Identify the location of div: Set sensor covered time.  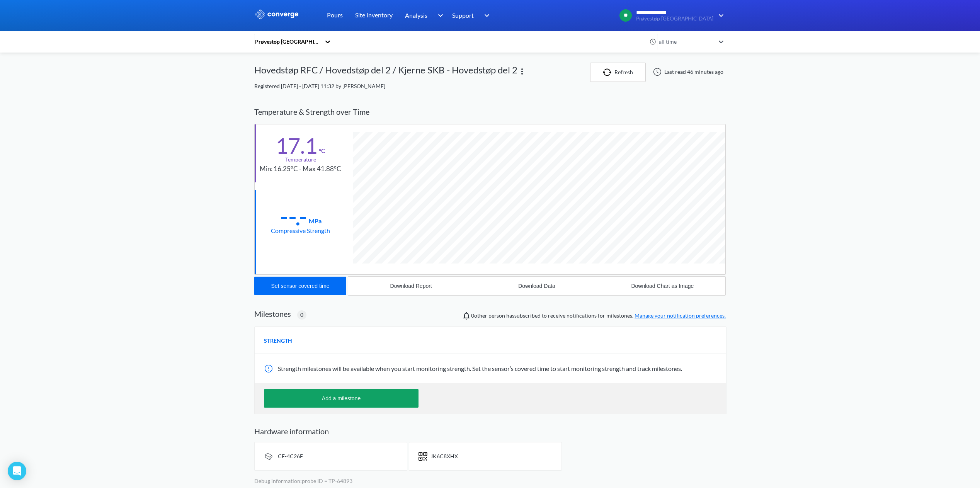
(300, 286).